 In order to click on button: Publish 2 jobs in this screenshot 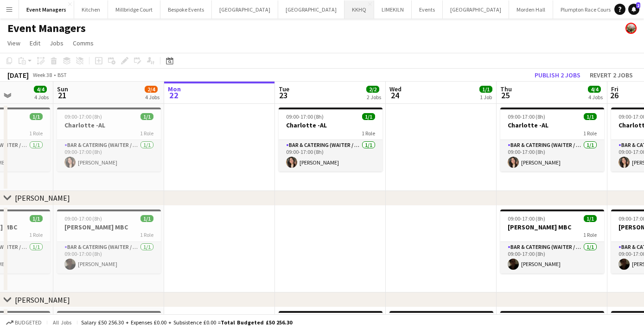, I will do `click(557, 75)`.